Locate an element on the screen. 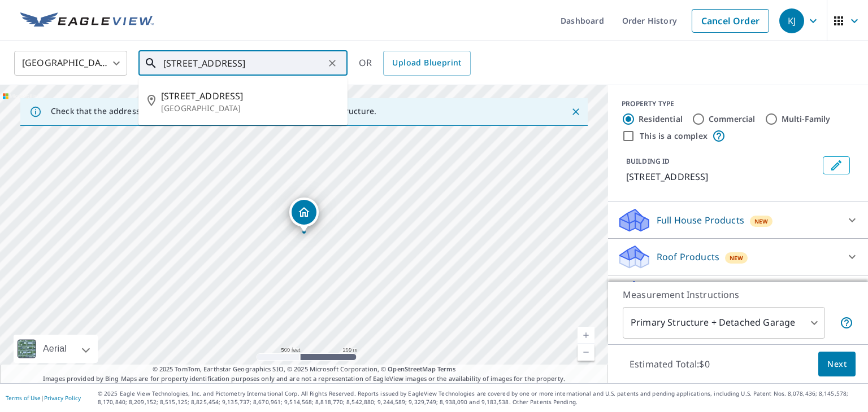 This screenshot has height=412, width=868. label: Commercial is located at coordinates (731, 119).